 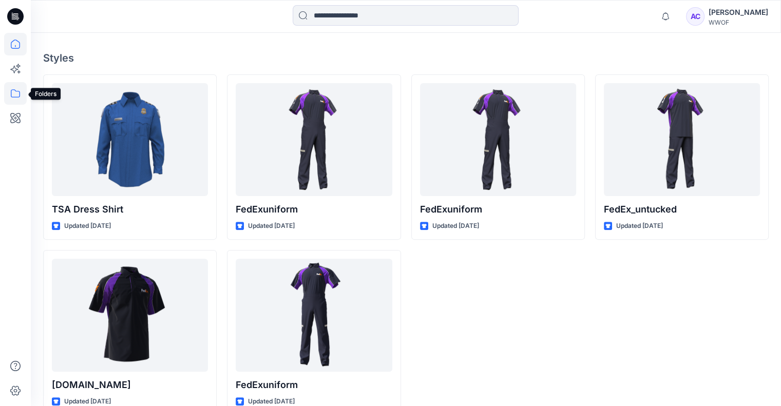 I want to click on a: FD5264.tt, so click(x=130, y=315).